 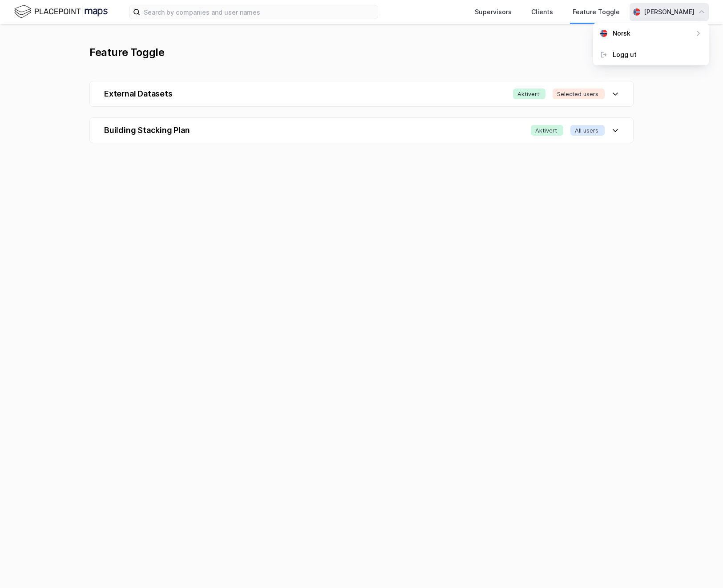 I want to click on div: Supervisors, so click(x=493, y=12).